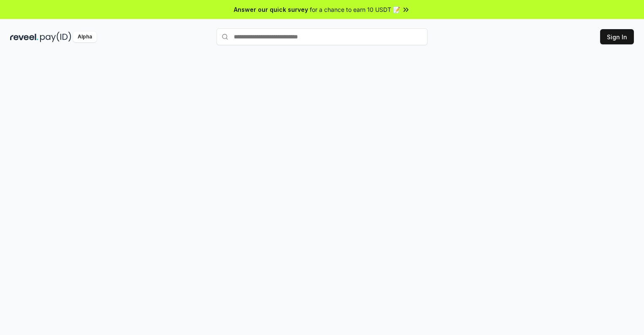 Image resolution: width=644 pixels, height=335 pixels. What do you see at coordinates (271, 9) in the screenshot?
I see `span: Answer our quick survey` at bounding box center [271, 9].